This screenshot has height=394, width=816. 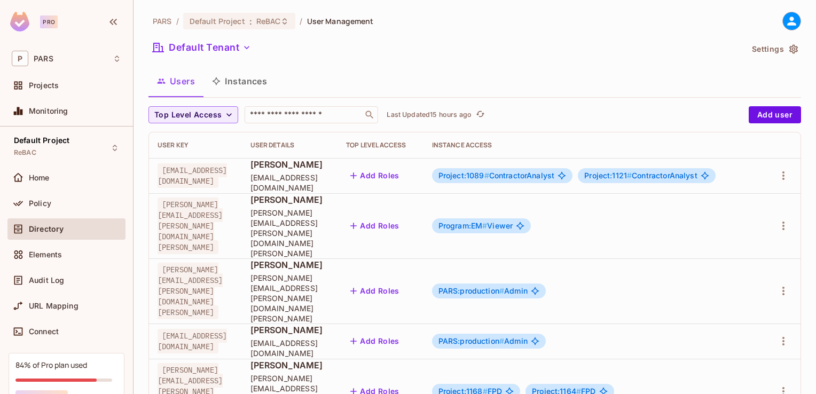 What do you see at coordinates (196, 145) in the screenshot?
I see `div: User Key` at bounding box center [196, 145].